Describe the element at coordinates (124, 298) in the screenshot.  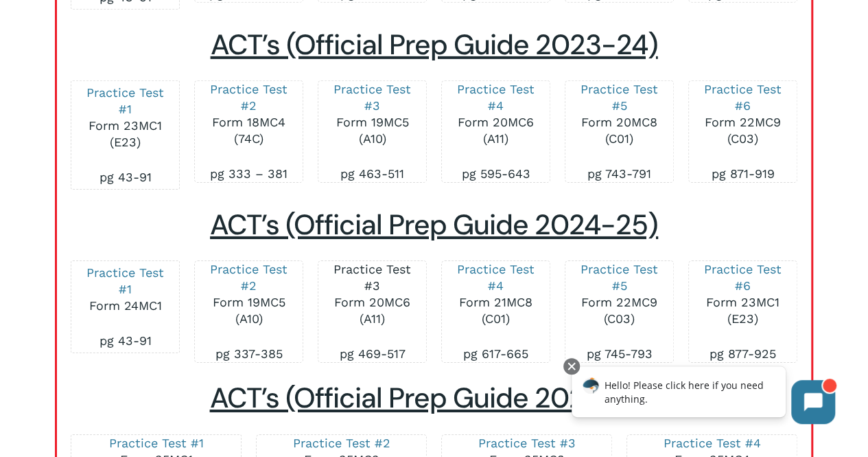
I see `p: Form 24MC1` at that location.